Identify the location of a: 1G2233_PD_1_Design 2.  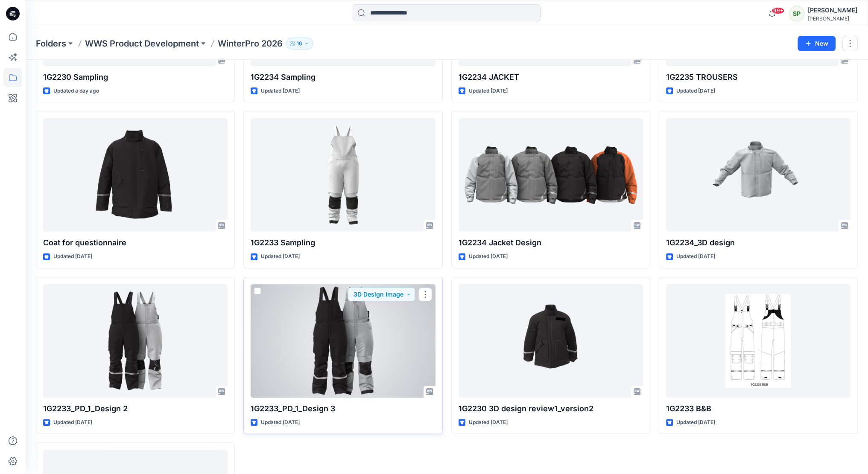
(135, 341).